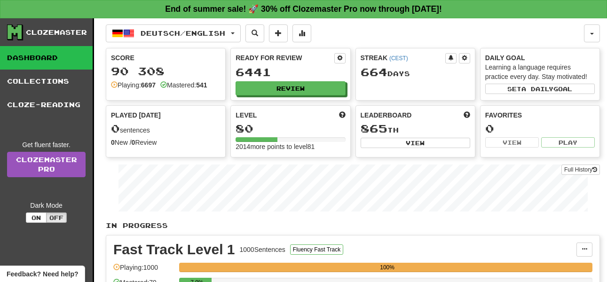 Image resolution: width=607 pixels, height=282 pixels. What do you see at coordinates (255, 33) in the screenshot?
I see `button: Search sentences` at bounding box center [255, 33].